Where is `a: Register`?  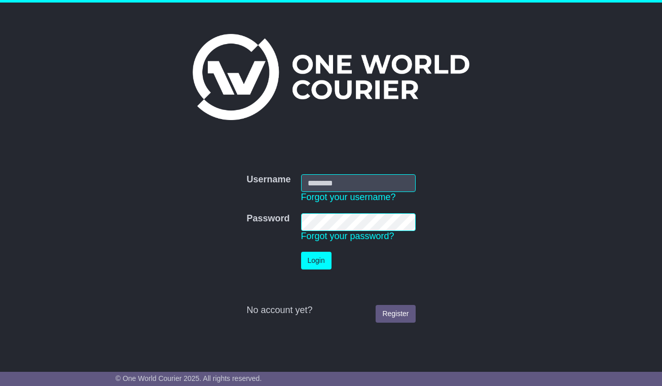 a: Register is located at coordinates (395, 314).